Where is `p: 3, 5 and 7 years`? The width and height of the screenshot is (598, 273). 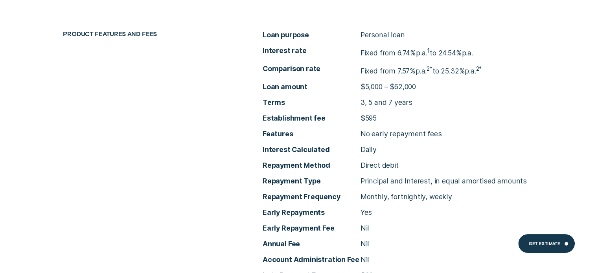
p: 3, 5 and 7 years is located at coordinates (386, 103).